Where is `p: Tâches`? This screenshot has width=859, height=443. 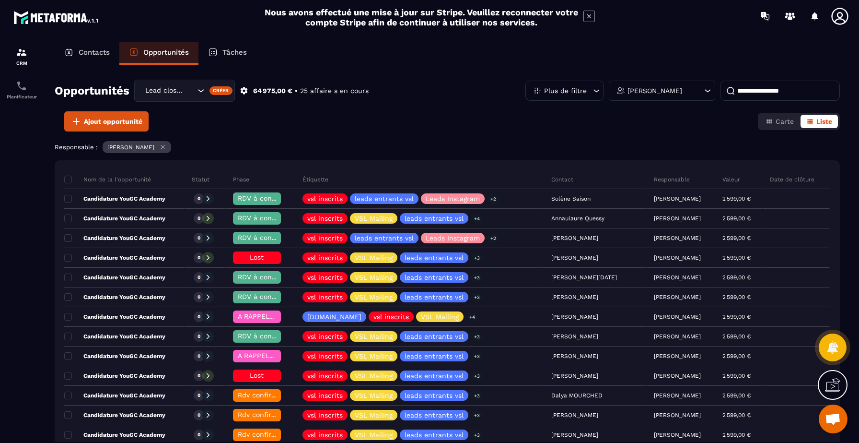
p: Tâches is located at coordinates (235, 52).